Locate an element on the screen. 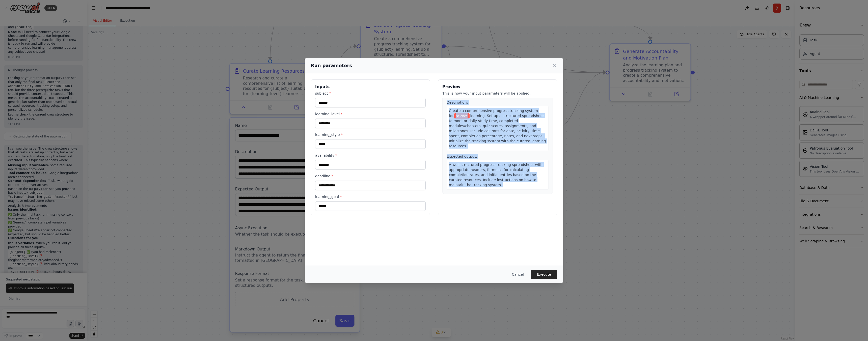  label: learning_style is located at coordinates (370, 135).